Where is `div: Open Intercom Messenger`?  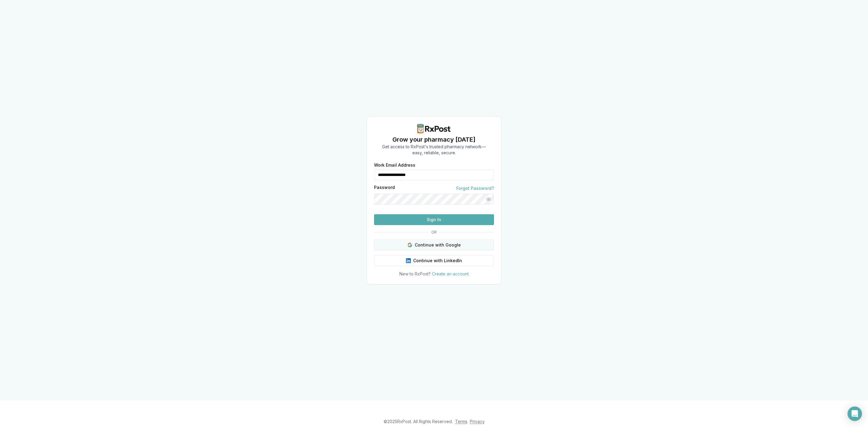
div: Open Intercom Messenger is located at coordinates (855, 413).